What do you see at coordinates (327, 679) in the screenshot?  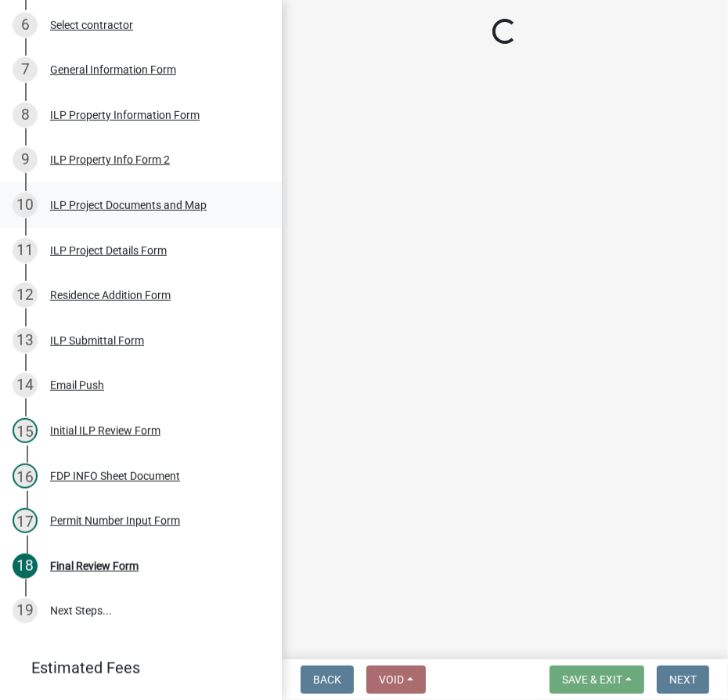 I see `button: Back` at bounding box center [327, 679].